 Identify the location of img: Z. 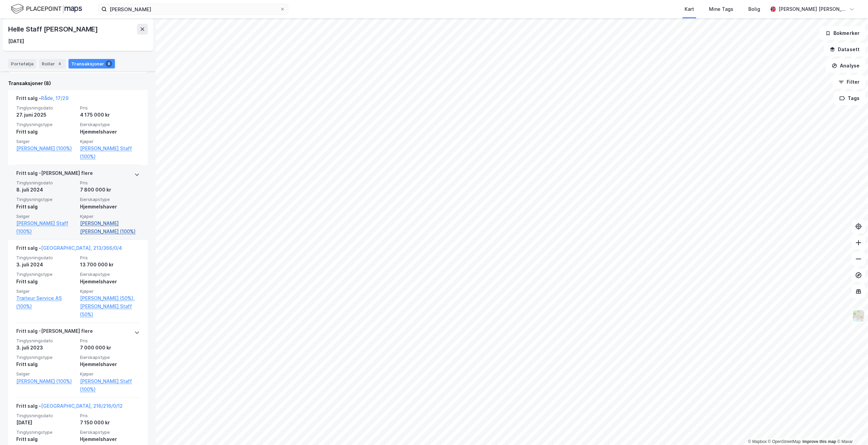
(858, 315).